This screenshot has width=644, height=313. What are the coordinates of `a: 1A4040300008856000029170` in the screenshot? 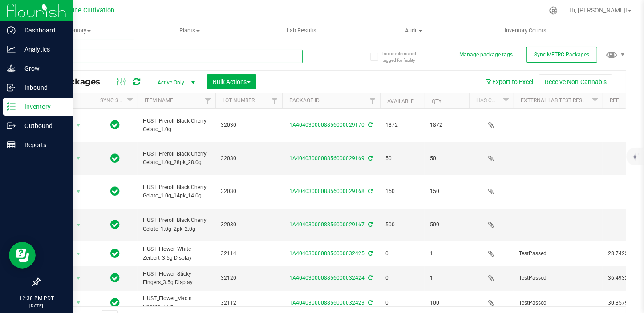 It's located at (327, 125).